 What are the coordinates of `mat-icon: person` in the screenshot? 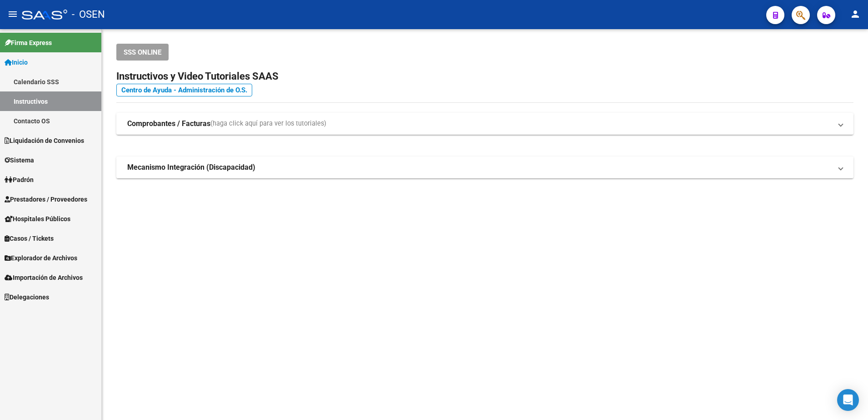 It's located at (855, 14).